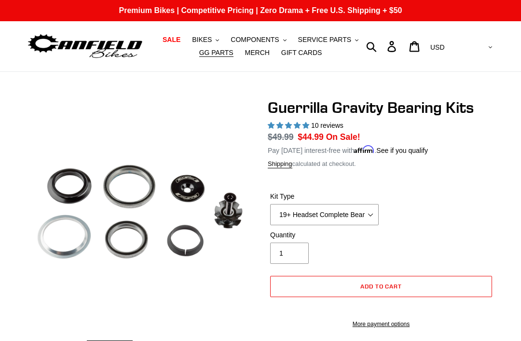 The image size is (521, 341). I want to click on img: Canfield Bikes, so click(85, 46).